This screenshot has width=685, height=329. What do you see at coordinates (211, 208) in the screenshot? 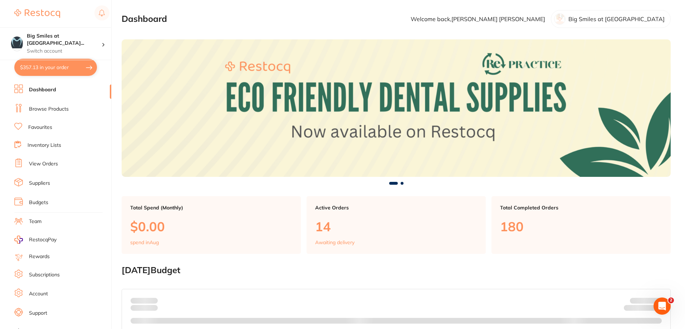
I see `p: Total Spend (Monthly)` at bounding box center [211, 208].